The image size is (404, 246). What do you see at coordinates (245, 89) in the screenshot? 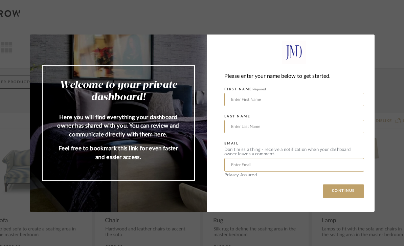
I see `label: FIRST NAME` at bounding box center [245, 89].